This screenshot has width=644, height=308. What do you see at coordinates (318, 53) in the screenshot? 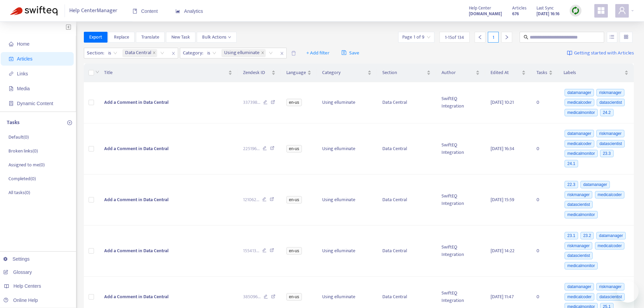
I see `span: + Add filter` at bounding box center [318, 53].